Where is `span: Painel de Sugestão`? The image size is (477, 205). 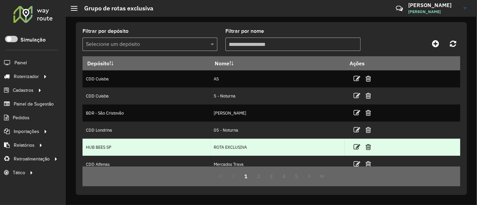 span: Painel de Sugestão is located at coordinates (34, 104).